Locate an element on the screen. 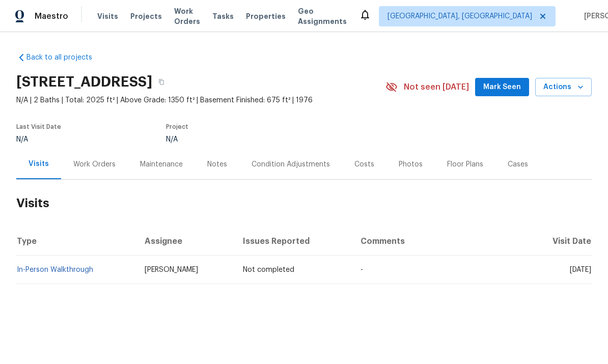  div: Costs is located at coordinates (364, 165).